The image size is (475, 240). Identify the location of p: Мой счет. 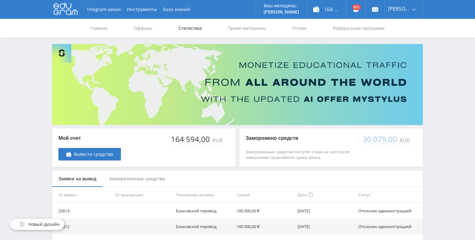
(90, 138).